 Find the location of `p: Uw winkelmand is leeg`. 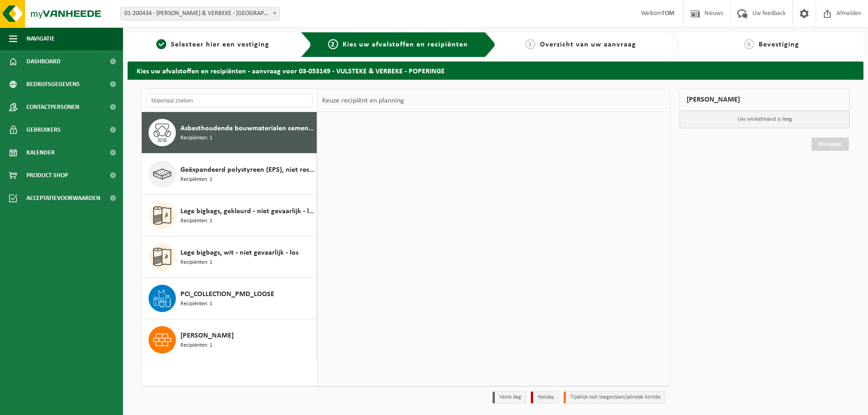

p: Uw winkelmand is leeg is located at coordinates (765, 120).